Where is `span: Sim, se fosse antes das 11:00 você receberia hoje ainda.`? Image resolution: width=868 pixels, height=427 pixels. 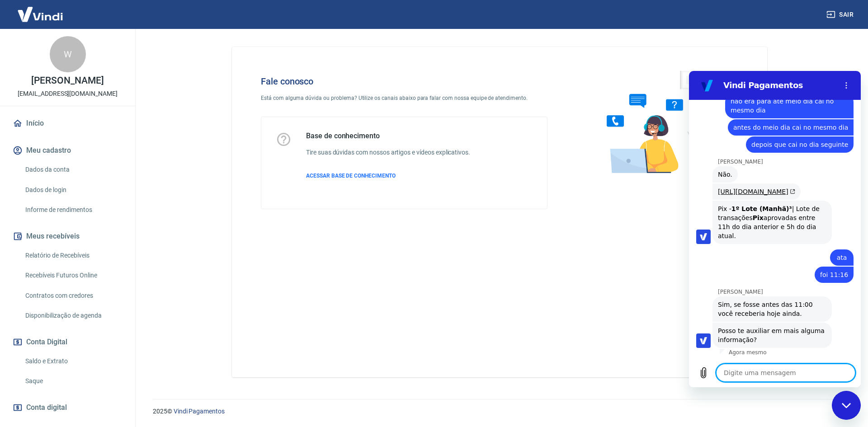
span: Sim, se fosse antes das 11:00 você receberia hoje ainda. is located at coordinates (83, 238).